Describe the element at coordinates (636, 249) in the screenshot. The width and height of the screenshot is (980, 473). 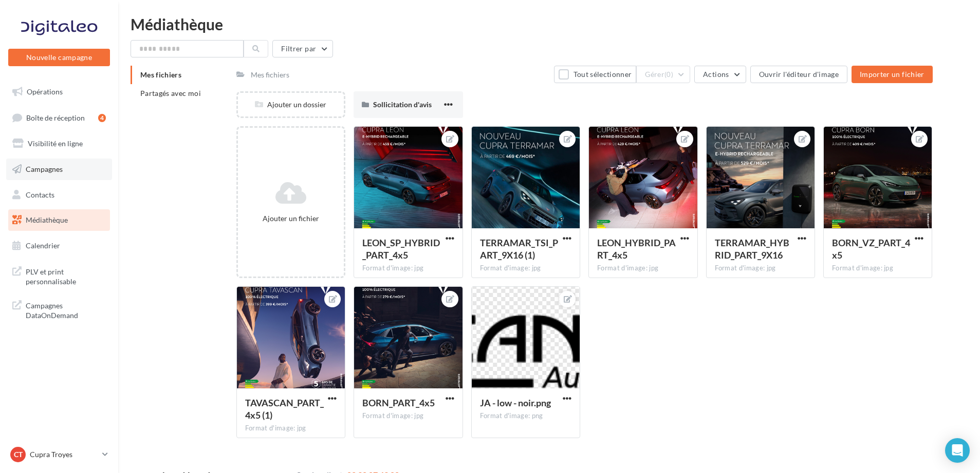
I see `span: LEON_HYBRID_PART_4x5` at that location.